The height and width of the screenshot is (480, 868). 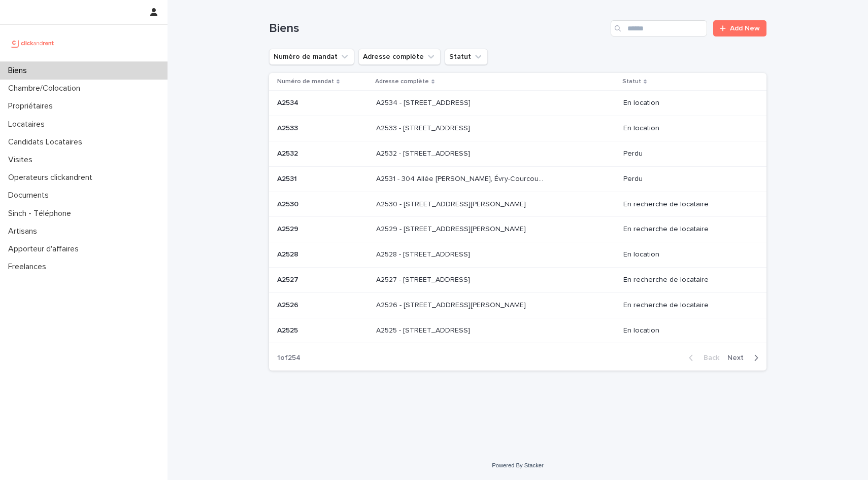 I want to click on p: A2528, so click(x=289, y=254).